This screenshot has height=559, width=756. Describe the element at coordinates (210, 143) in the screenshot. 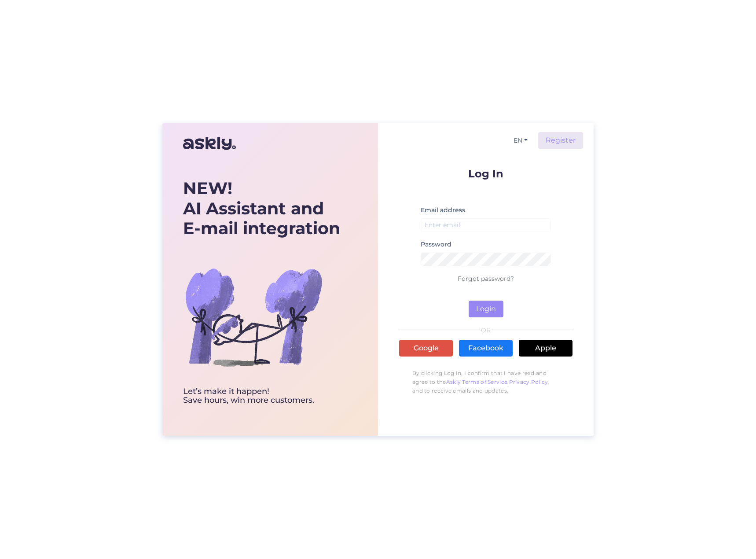

I see `img: Askly` at that location.